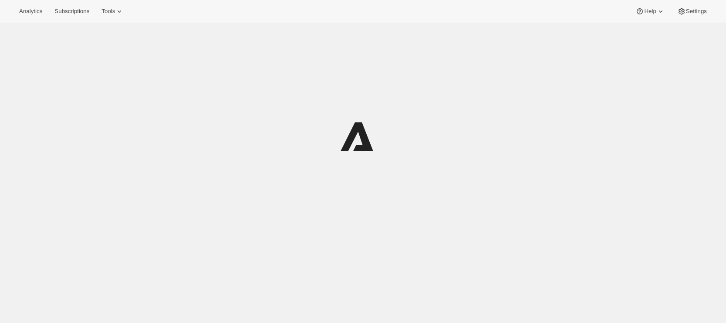  What do you see at coordinates (30, 11) in the screenshot?
I see `button: Analytics` at bounding box center [30, 11].